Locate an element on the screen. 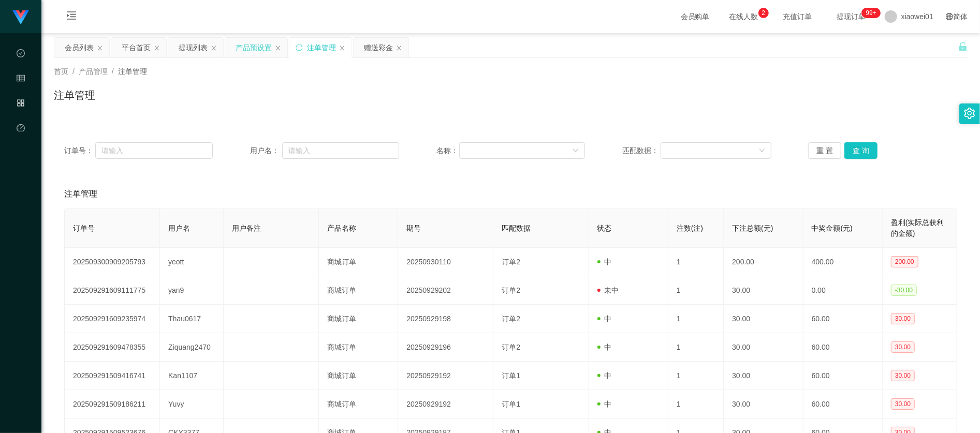 The image size is (980, 433). span: 提现订单 is located at coordinates (852, 17).